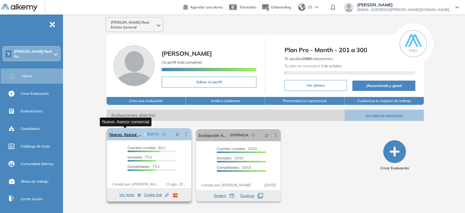  Describe the element at coordinates (31, 199) in the screenshot. I see `span: Cerrar sesión` at that location.